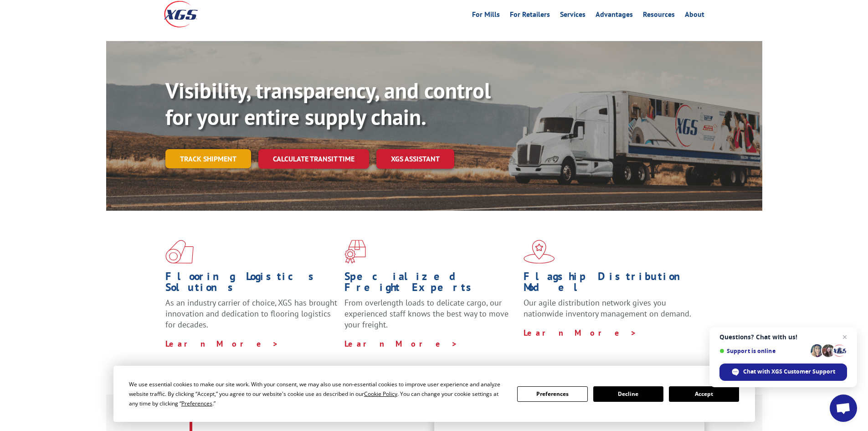  What do you see at coordinates (628, 393) in the screenshot?
I see `button: Decline` at bounding box center [628, 393].